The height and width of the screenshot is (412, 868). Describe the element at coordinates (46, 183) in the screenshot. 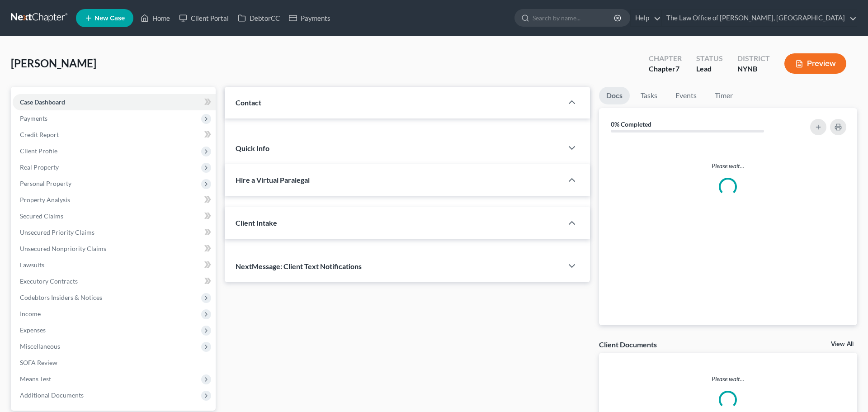

I see `span: Personal Property` at that location.